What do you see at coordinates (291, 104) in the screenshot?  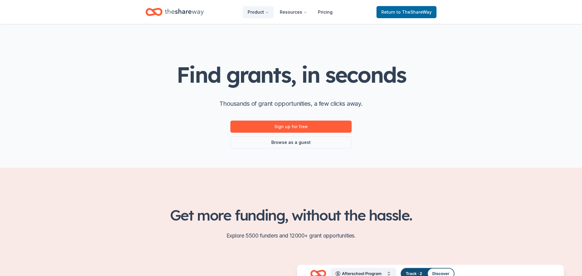 I see `p: Thousands of grant opportunities, a few clicks away.` at bounding box center [291, 104].